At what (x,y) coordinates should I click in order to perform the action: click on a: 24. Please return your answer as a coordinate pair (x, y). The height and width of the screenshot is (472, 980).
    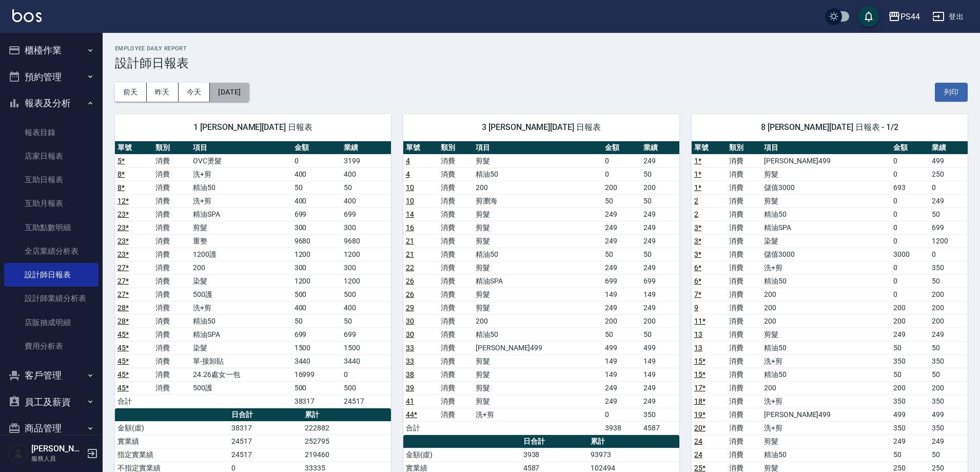
    Looking at the image, I should click on (698, 454).